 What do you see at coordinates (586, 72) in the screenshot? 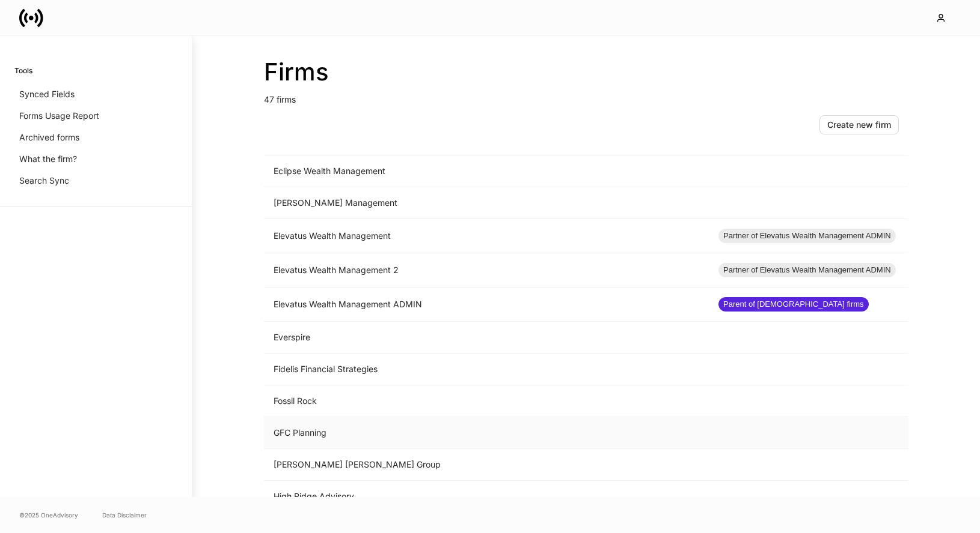
I see `h2: Firms` at bounding box center [586, 72].